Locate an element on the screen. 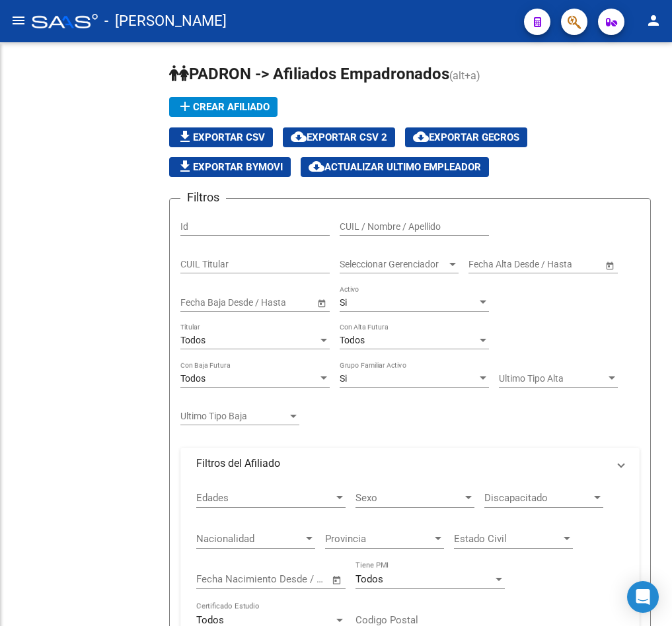  span: Exportar CSV is located at coordinates (220, 138).